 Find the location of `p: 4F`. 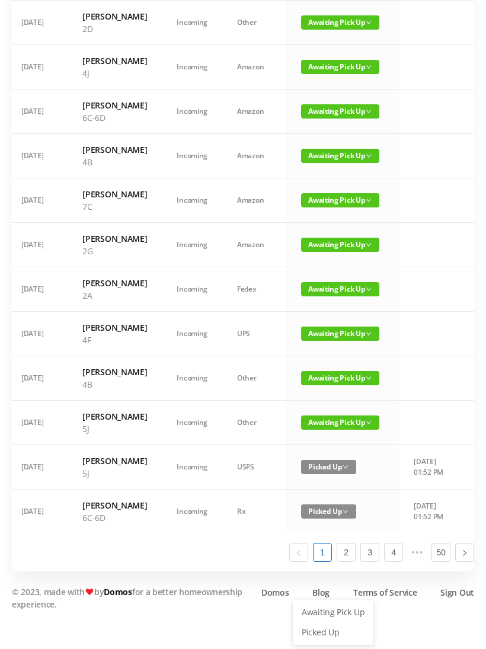

p: 4F is located at coordinates (114, 339).